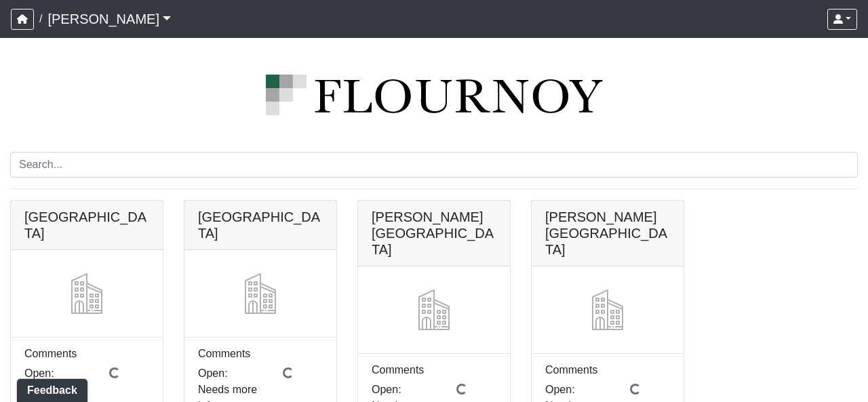 This screenshot has height=402, width=868. I want to click on img: logo, so click(434, 95).